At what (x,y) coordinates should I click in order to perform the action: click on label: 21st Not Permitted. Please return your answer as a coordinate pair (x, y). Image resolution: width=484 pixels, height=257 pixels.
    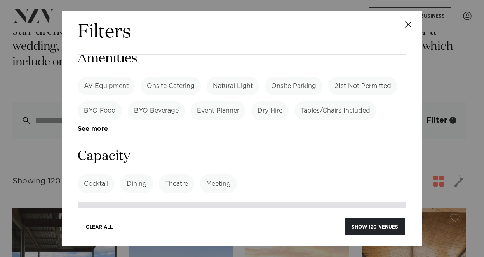
    Looking at the image, I should click on (363, 86).